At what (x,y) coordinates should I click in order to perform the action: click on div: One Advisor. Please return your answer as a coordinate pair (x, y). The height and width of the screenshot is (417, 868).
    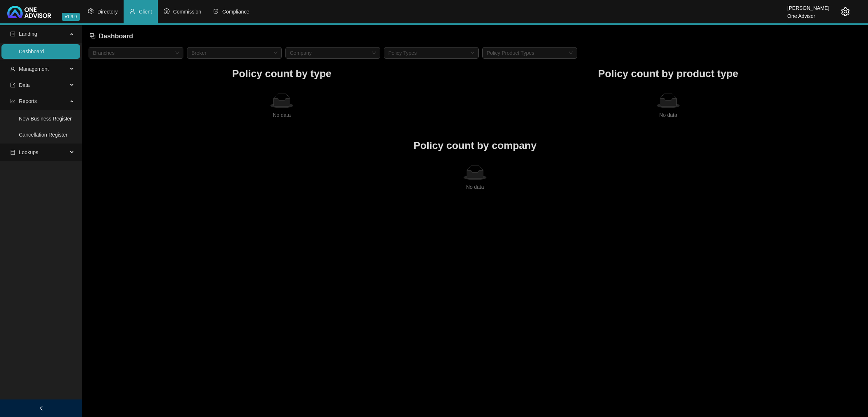
    Looking at the image, I should click on (808, 14).